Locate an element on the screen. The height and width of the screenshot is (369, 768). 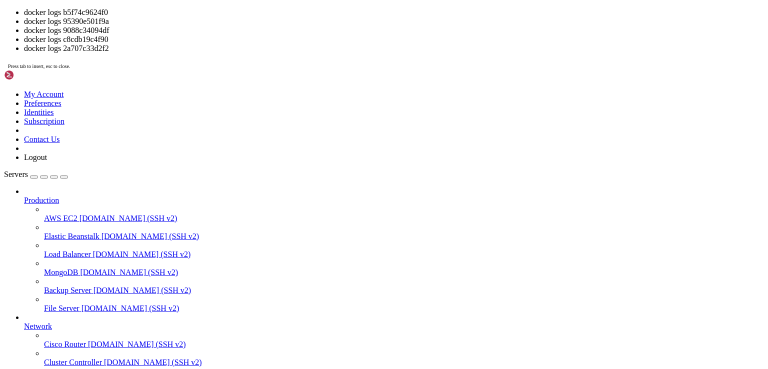
a: Network is located at coordinates (394, 327).